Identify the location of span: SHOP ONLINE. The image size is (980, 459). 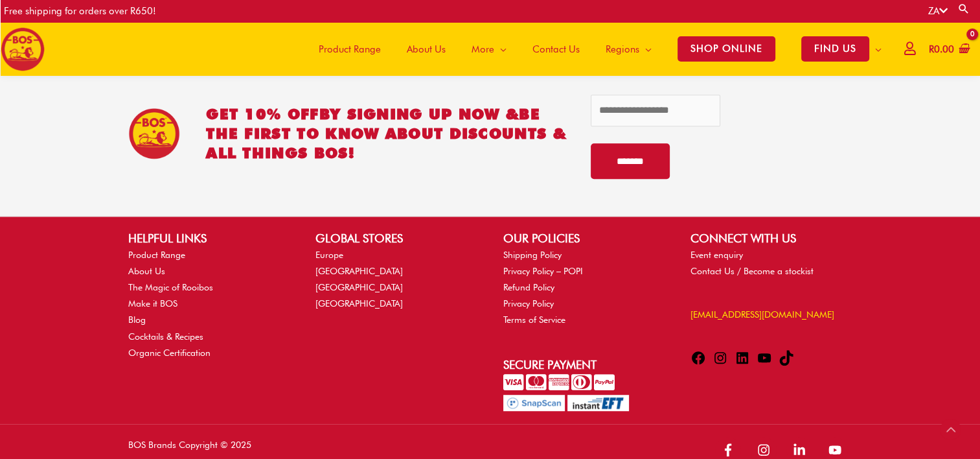
(726, 48).